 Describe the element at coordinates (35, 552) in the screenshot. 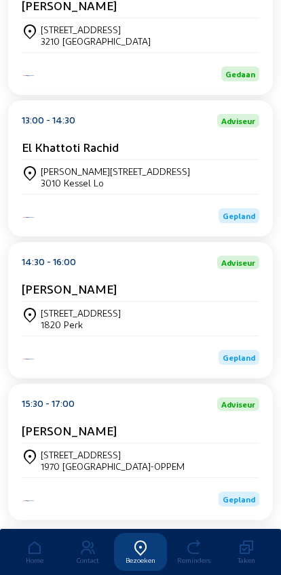

I see `a: Home` at that location.